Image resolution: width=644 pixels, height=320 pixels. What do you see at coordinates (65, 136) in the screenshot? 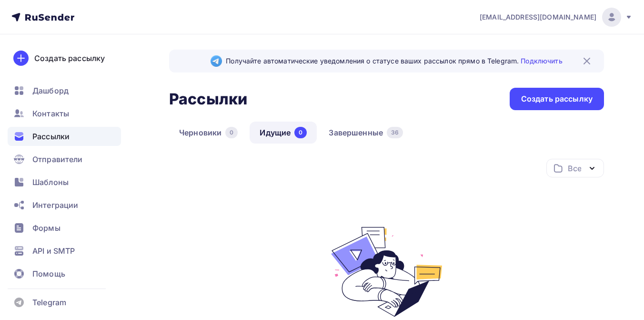
I see `a: Рассылки` at bounding box center [65, 136].